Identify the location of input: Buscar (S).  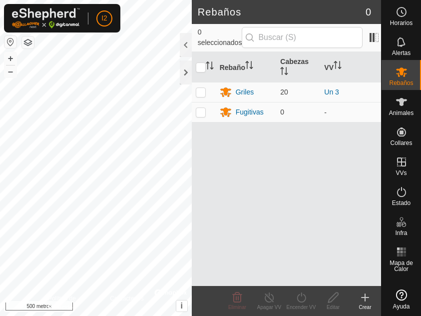
(302, 37).